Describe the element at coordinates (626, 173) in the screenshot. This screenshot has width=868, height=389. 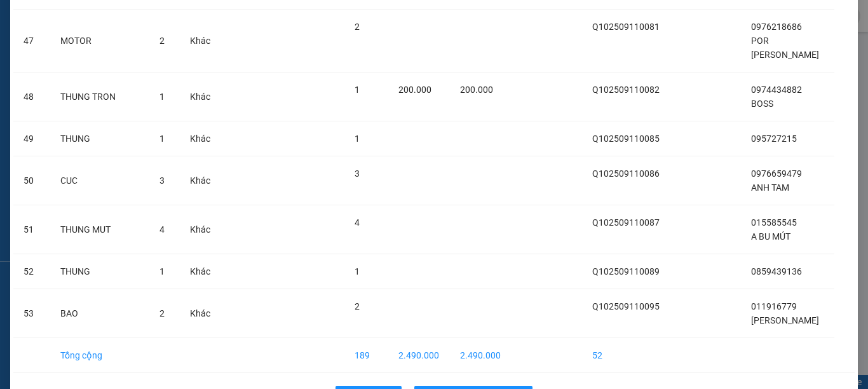
I see `span: Q102509110086` at that location.